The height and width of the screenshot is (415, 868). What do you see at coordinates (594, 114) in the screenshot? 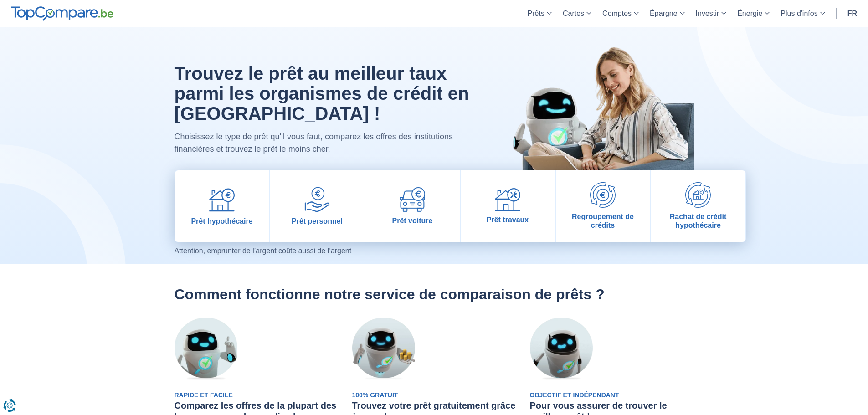
I see `img: image-hero` at bounding box center [594, 114].